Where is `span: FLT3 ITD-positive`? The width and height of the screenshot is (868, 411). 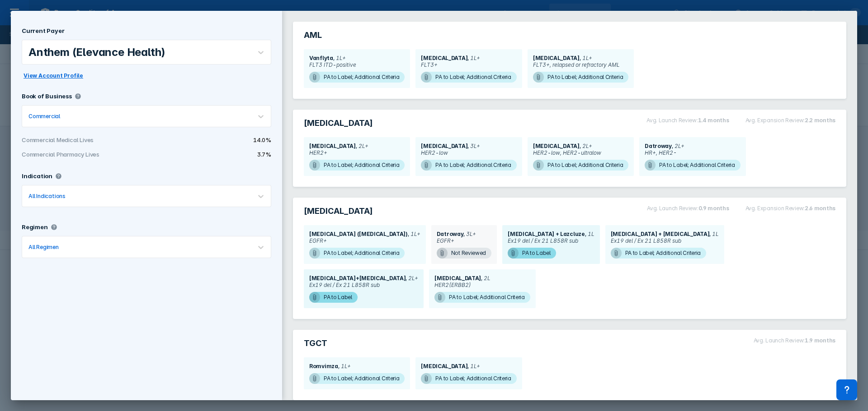
span: FLT3 ITD-positive is located at coordinates (357, 65).